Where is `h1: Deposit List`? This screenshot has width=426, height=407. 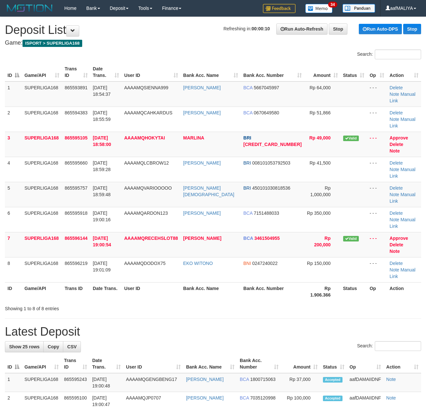
h1: Deposit List is located at coordinates (213, 30).